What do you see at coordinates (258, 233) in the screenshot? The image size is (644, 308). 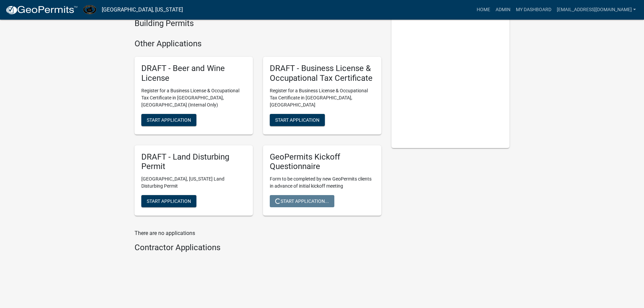 I see `p: There are no applications` at bounding box center [258, 233].